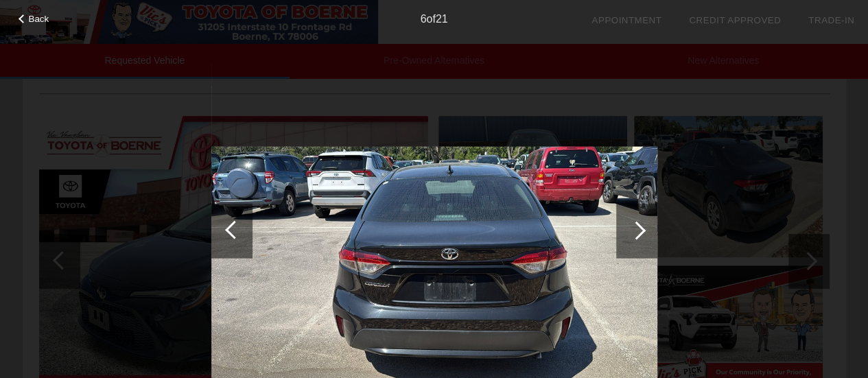 Image resolution: width=868 pixels, height=378 pixels. What do you see at coordinates (626, 20) in the screenshot?
I see `a: Appointment` at bounding box center [626, 20].